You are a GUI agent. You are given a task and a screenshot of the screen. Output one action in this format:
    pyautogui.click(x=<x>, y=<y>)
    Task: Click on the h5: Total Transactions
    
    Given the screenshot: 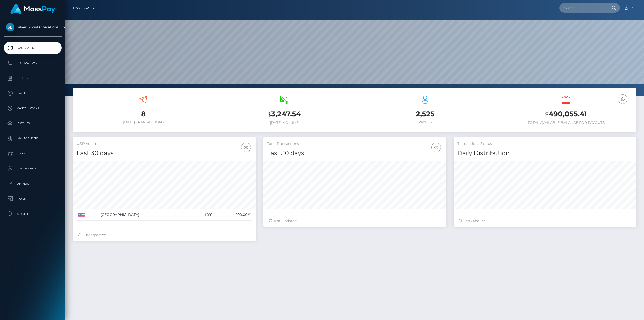 What is the action you would take?
    pyautogui.click(x=355, y=144)
    